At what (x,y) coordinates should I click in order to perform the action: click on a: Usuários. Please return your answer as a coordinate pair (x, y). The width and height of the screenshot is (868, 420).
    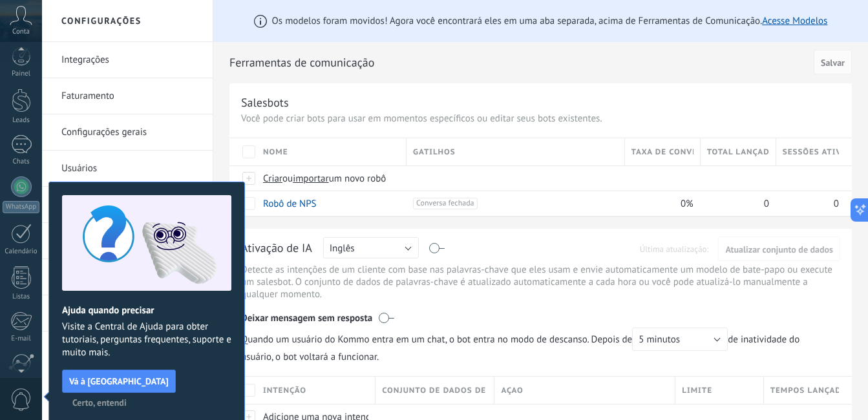
    Looking at the image, I should click on (131, 169).